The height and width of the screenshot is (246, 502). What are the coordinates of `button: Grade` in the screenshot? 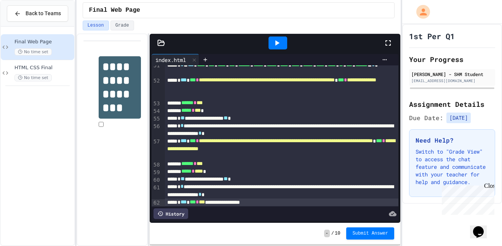 It's located at (122, 25).